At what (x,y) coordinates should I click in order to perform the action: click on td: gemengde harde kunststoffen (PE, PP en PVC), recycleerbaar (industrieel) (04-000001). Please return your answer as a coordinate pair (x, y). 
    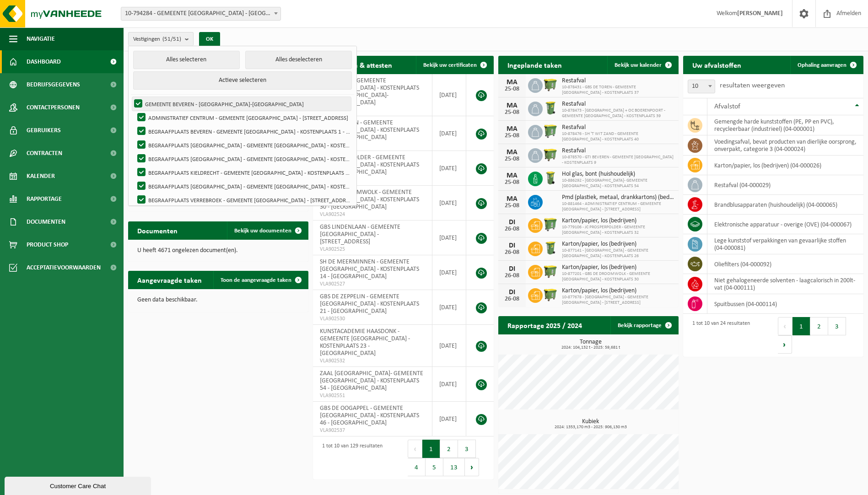
    Looking at the image, I should click on (785, 125).